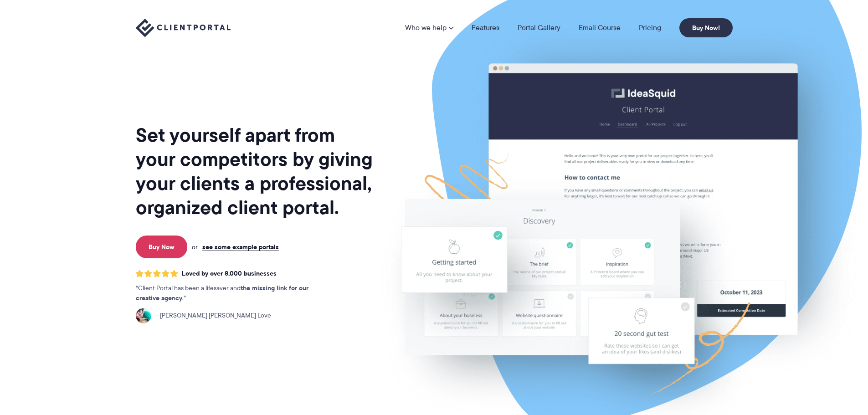  What do you see at coordinates (194, 247) in the screenshot?
I see `span: or` at bounding box center [194, 247].